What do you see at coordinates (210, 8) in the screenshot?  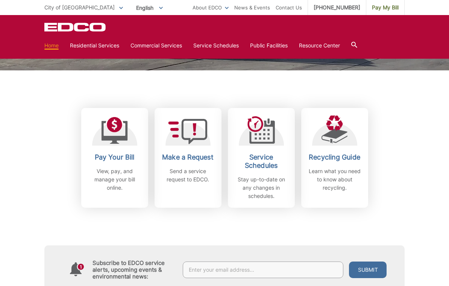 I see `a: About EDCO` at bounding box center [210, 8].